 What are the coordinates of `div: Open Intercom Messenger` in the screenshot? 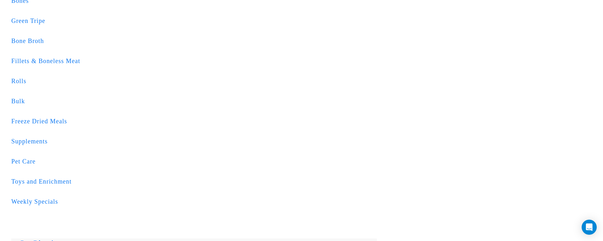 It's located at (589, 227).